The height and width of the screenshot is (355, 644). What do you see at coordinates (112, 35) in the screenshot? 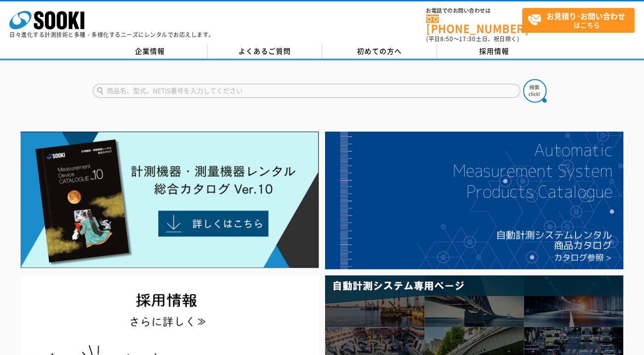
I see `p: 日々進化する計測技術と多種・多様化するニーズにレンタルでお応えします。` at bounding box center [112, 35].